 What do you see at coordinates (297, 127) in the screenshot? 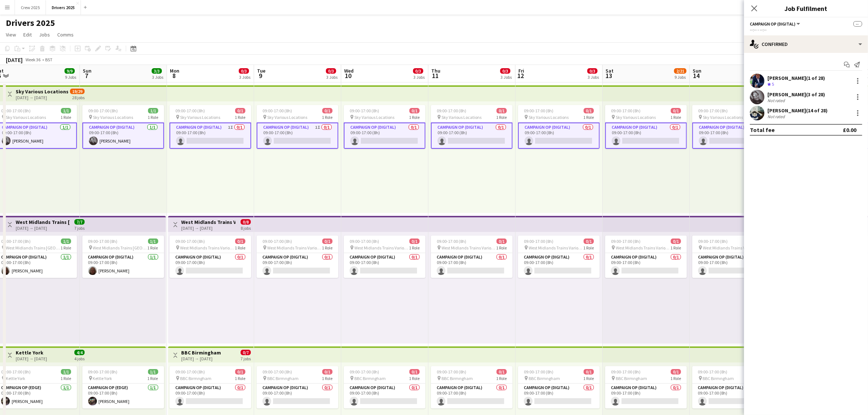
I see `div: 09:00-17:00 (8h)0/1 Sky Various Locations1 RoleCampaign Op (Digital)1I0/109:00-17:00 (8h)` at bounding box center [297, 127].